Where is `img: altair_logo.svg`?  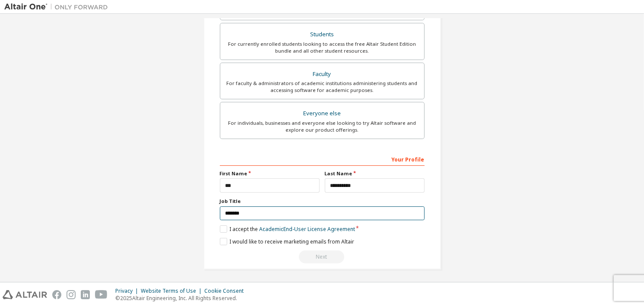
img: altair_logo.svg is located at coordinates (25, 295).